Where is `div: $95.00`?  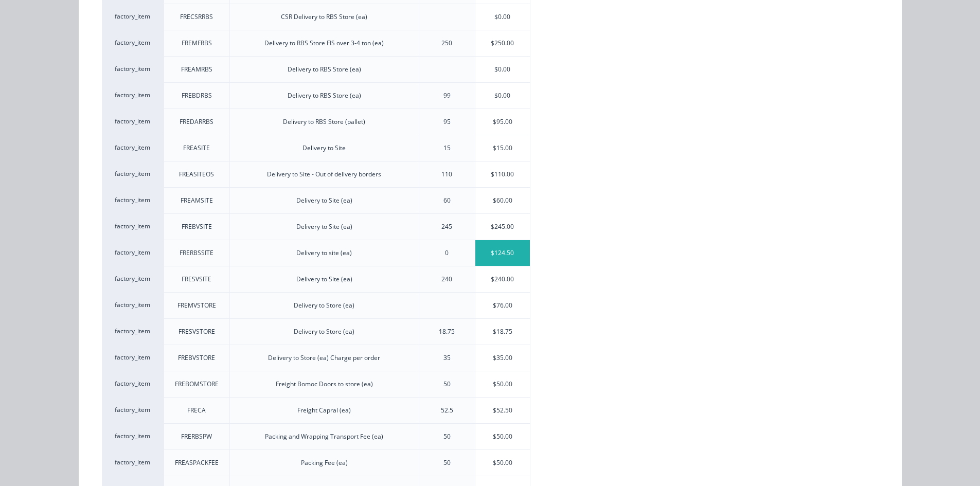 div: $95.00 is located at coordinates (502, 122).